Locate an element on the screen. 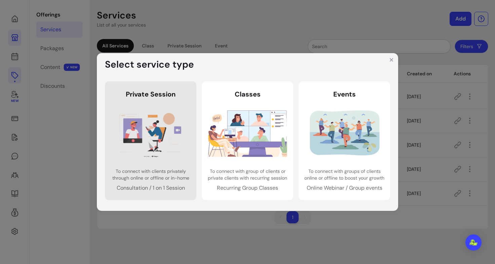 The width and height of the screenshot is (495, 264). div: Open Intercom Messenger is located at coordinates (473, 242).